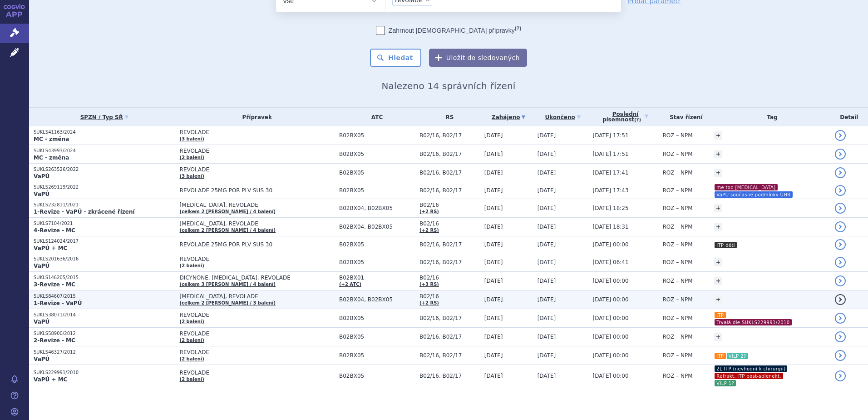  What do you see at coordinates (55, 340) in the screenshot?
I see `strong: 2-Revize - MC` at bounding box center [55, 340].